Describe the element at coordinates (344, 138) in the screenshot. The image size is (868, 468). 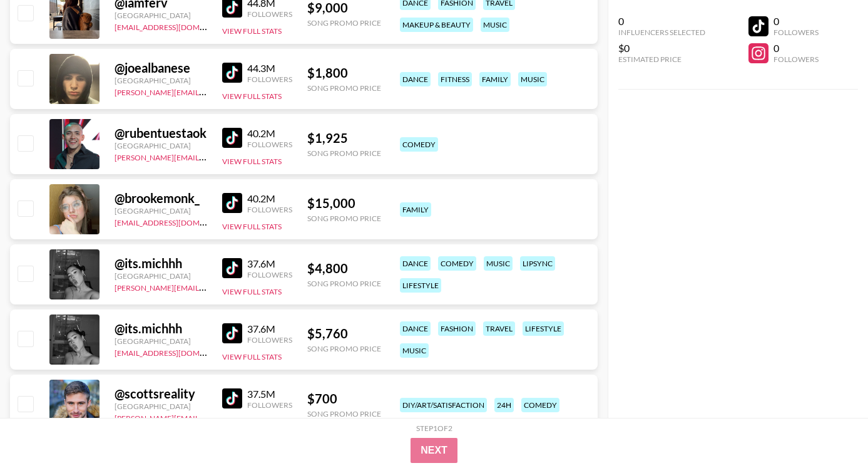
I see `div: $ 1,925` at that location.